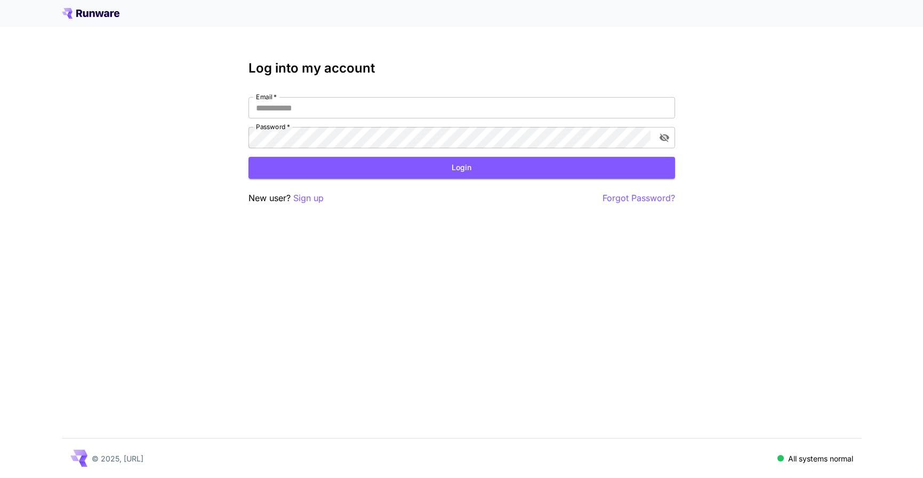 This screenshot has height=478, width=923. Describe the element at coordinates (308, 198) in the screenshot. I see `button: Sign up` at that location.